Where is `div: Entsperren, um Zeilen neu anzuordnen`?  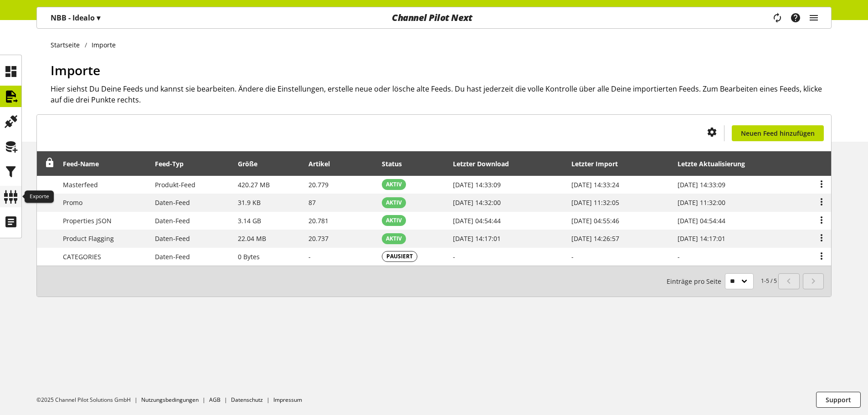 div: Entsperren, um Zeilen neu anzuordnen is located at coordinates (48, 164).